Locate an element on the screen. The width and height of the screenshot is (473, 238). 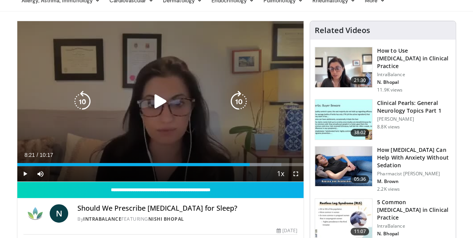
button: Play is located at coordinates (25, 174).